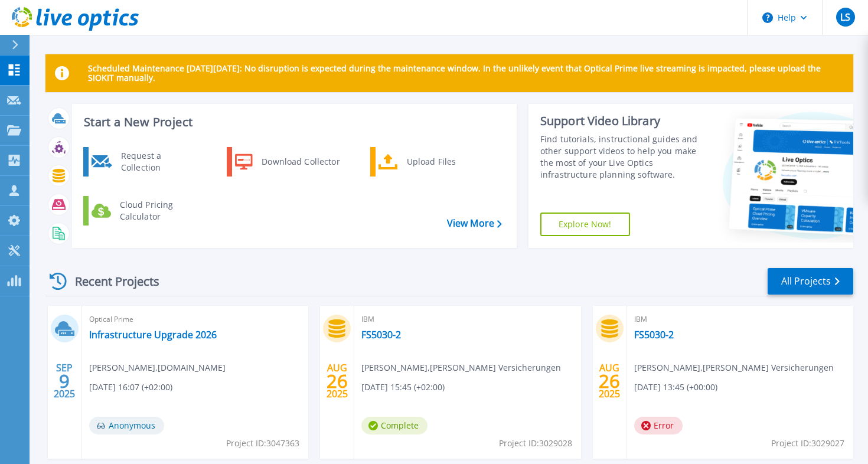 This screenshot has height=464, width=868. Describe the element at coordinates (394, 426) in the screenshot. I see `span: Complete` at that location.